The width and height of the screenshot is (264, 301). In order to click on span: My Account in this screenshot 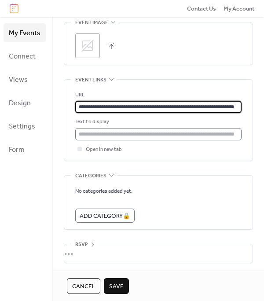, I will do `click(239, 9)`.